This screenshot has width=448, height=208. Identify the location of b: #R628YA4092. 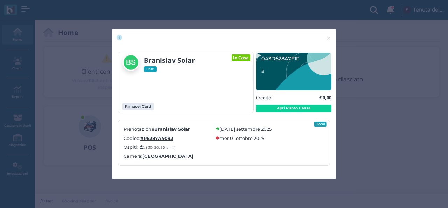
(157, 138).